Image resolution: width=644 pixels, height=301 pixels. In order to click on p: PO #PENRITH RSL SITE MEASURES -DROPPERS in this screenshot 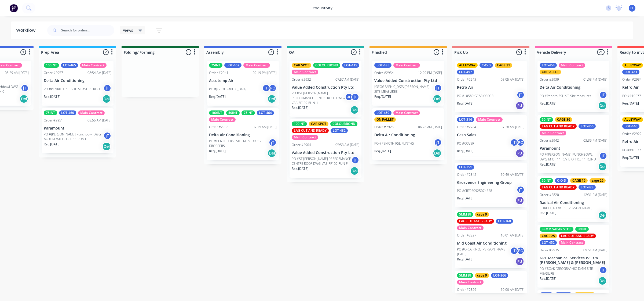, I will do `click(239, 144)`.